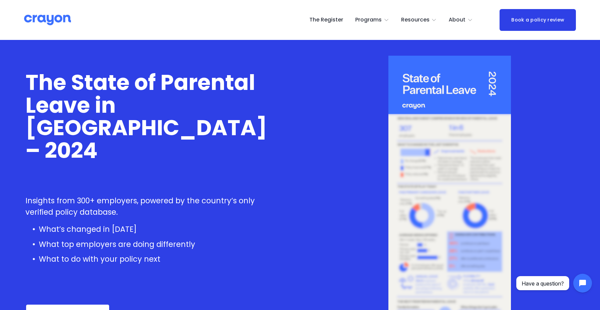  What do you see at coordinates (48, 20) in the screenshot?
I see `img: Crayon` at bounding box center [48, 20].